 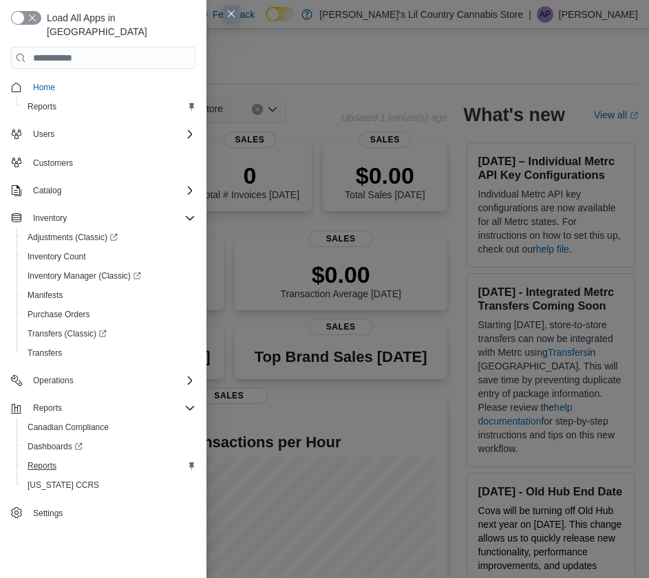 I want to click on button: Transfers, so click(x=109, y=353).